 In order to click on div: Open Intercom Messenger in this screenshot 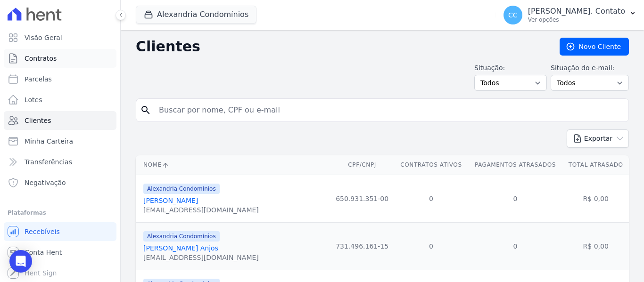, I will do `click(21, 261)`.